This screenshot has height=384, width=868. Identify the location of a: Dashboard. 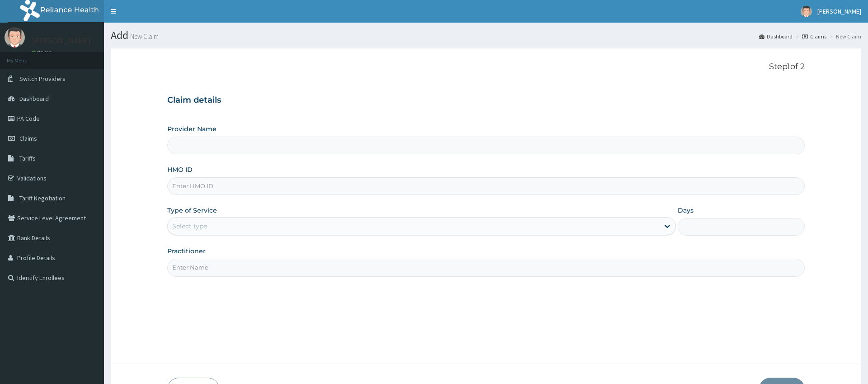
(775, 36).